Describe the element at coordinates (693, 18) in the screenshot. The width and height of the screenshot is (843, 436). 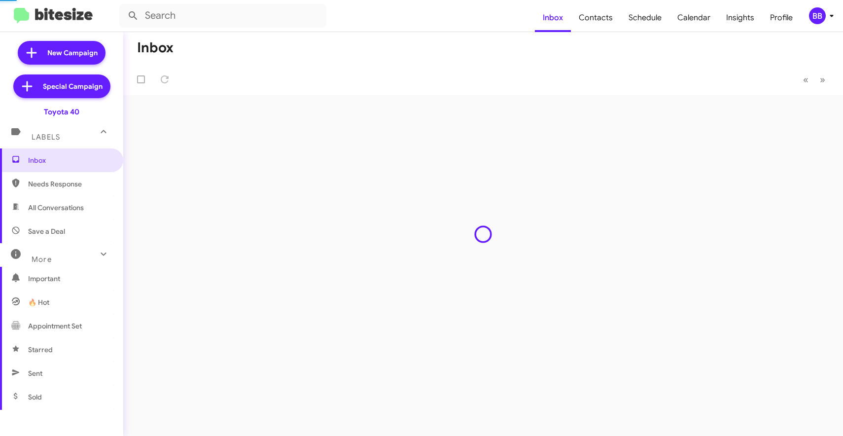
I see `a: Calendar` at that location.